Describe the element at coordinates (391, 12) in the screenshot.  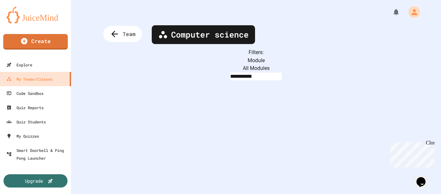
I see `div: My Notifications` at that location.